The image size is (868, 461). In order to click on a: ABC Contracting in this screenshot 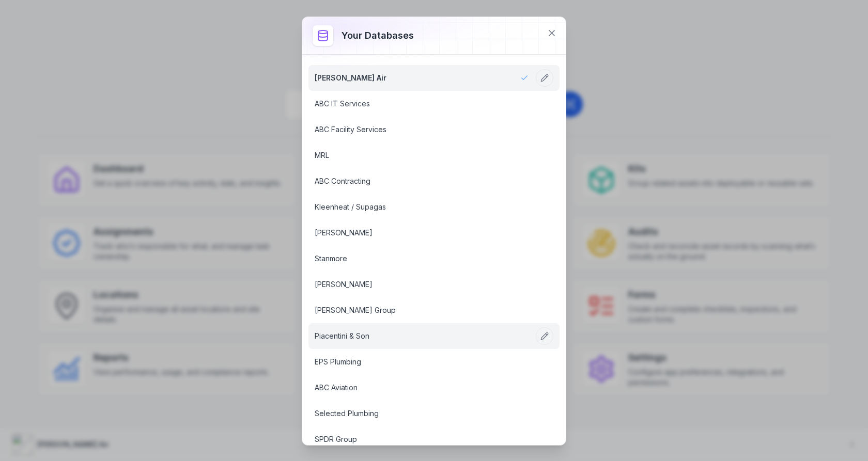, I will do `click(422, 182)`.